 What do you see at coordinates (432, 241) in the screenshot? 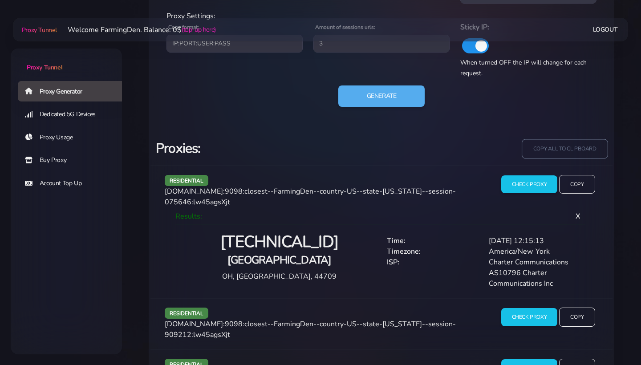
I see `div: Time:` at bounding box center [432, 241].